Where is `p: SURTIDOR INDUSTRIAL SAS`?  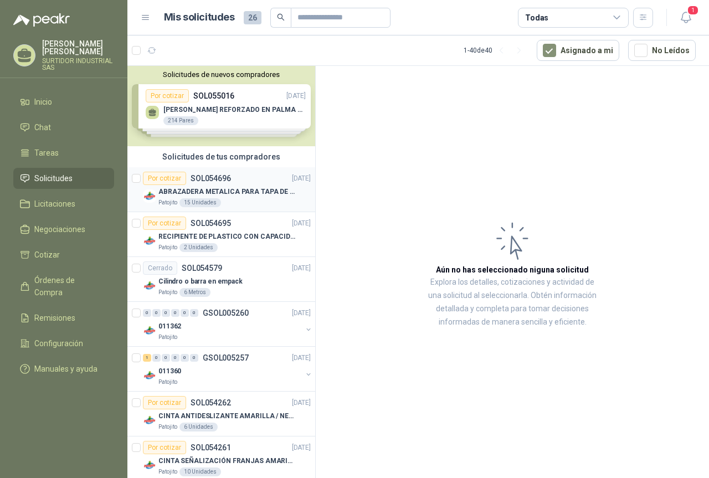 p: SURTIDOR INDUSTRIAL SAS is located at coordinates (78, 64).